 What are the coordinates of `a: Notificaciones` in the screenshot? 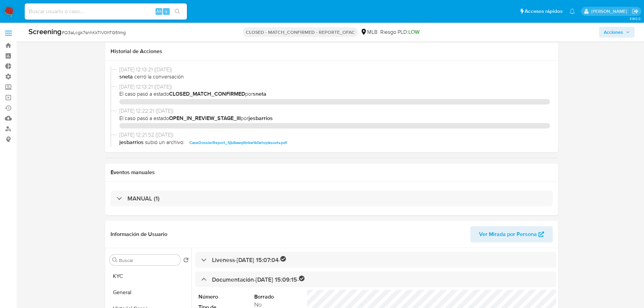 It's located at (572, 11).